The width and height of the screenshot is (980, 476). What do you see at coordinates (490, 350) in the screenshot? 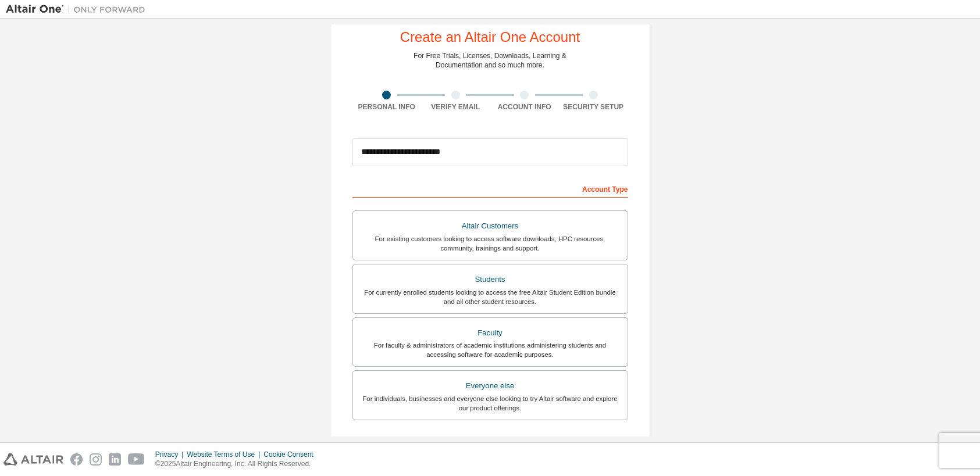
I see `div: For faculty & administrators of academic institutions administering students and accessing softwa...` at bounding box center [490, 350].